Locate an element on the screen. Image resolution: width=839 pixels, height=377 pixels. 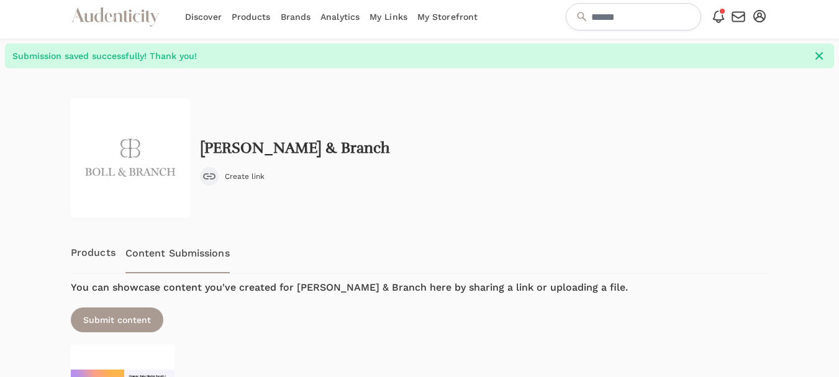
button: Create link is located at coordinates (232, 176).